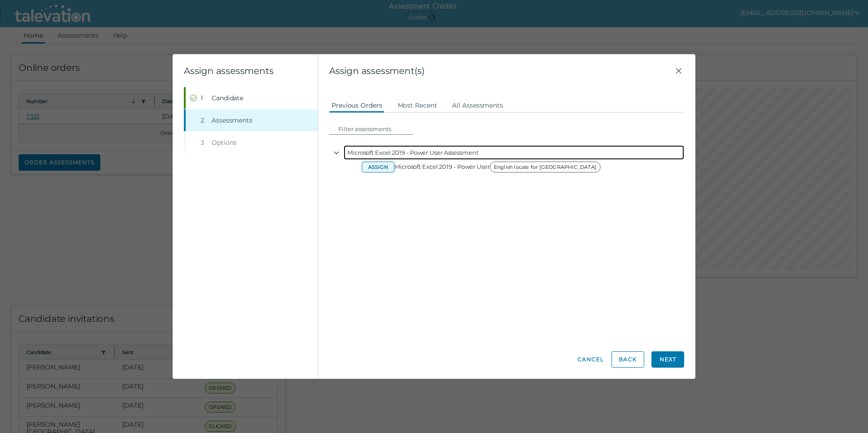 This screenshot has height=433, width=868. What do you see at coordinates (667, 360) in the screenshot?
I see `button: Next` at bounding box center [667, 360].